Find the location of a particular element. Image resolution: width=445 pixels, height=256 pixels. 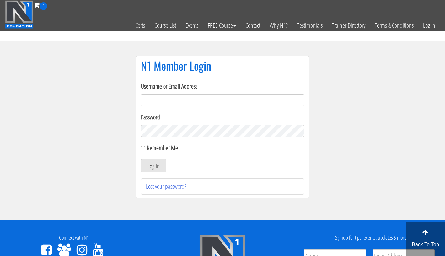

a: Log In is located at coordinates (429, 25).